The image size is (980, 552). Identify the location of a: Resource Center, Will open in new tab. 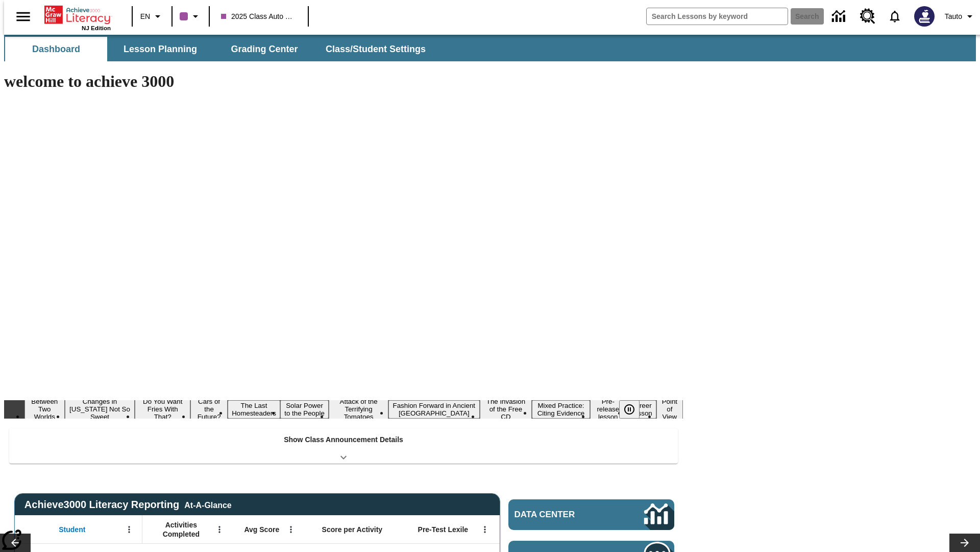
(868, 17).